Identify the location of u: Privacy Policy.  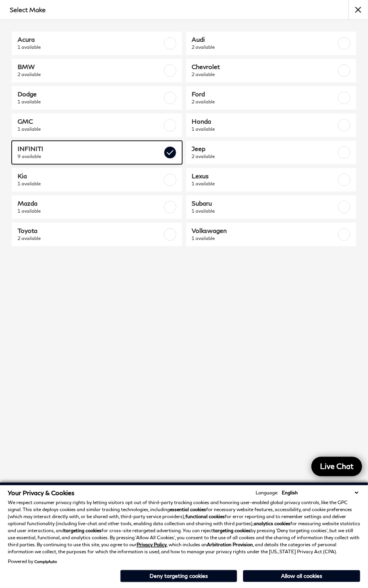
(152, 545).